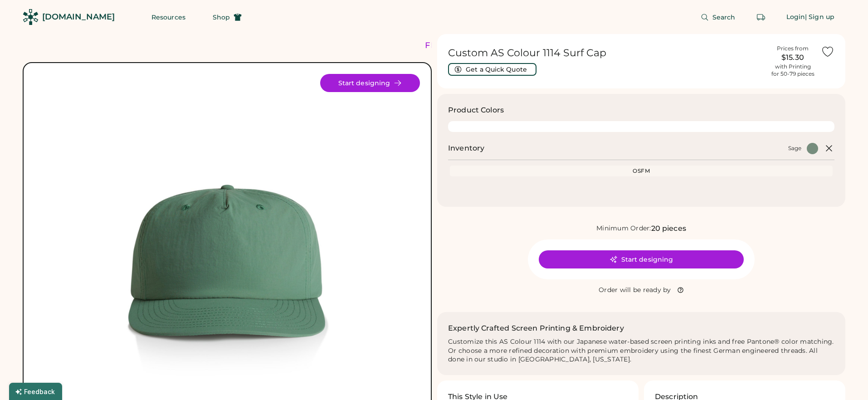  What do you see at coordinates (476, 110) in the screenshot?
I see `h3: Product Colors` at bounding box center [476, 110].